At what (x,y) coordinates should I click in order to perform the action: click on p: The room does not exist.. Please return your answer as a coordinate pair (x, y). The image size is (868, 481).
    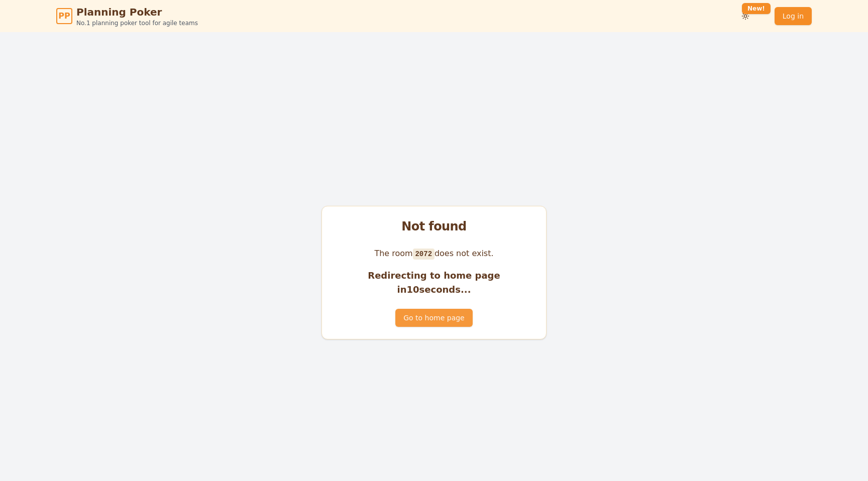
    Looking at the image, I should click on (434, 253).